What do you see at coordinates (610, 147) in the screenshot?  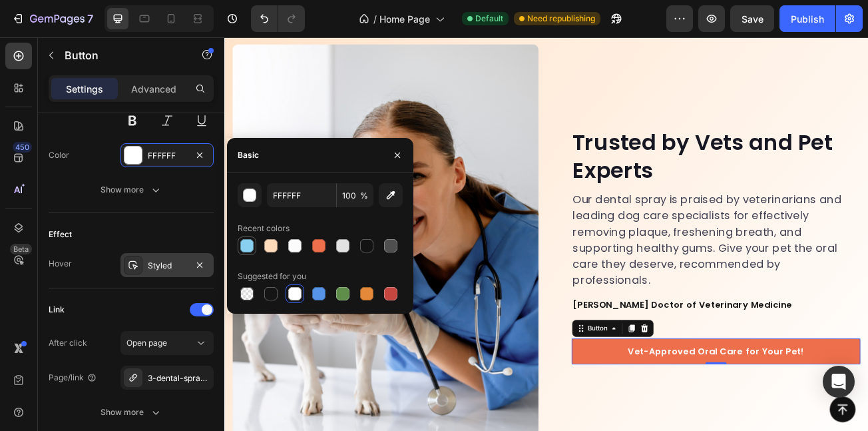 I see `h2: Trusted by Vets and Pet Experts` at bounding box center [610, 147].